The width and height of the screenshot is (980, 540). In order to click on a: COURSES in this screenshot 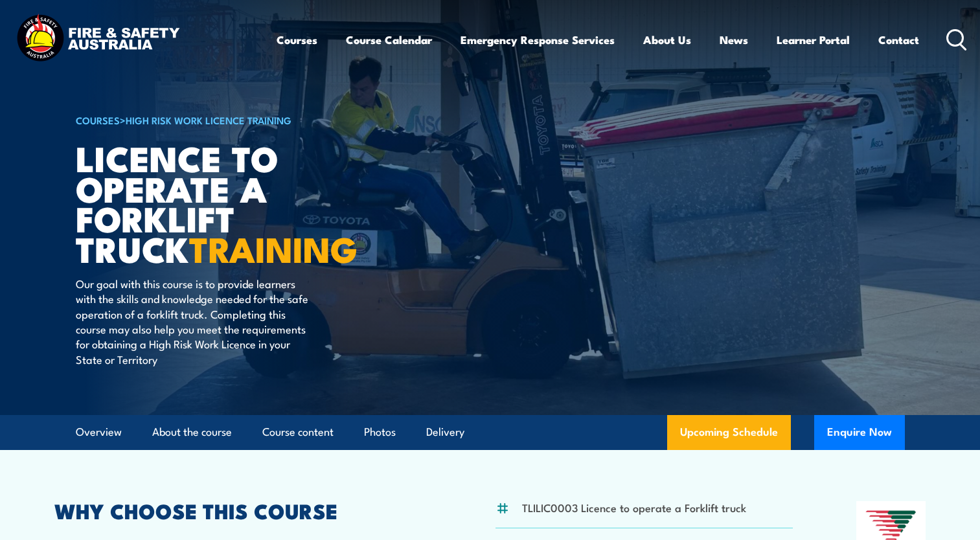, I will do `click(98, 120)`.